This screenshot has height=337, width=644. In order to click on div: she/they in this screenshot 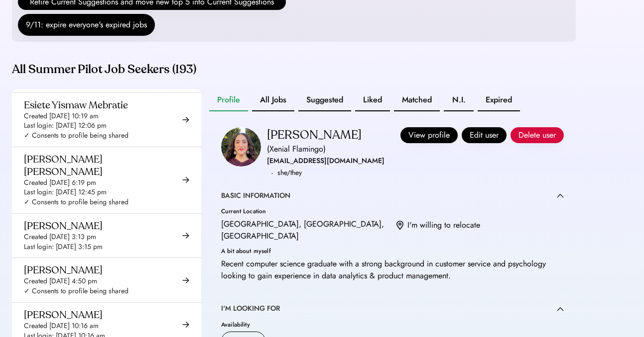, I will do `click(289, 173)`.